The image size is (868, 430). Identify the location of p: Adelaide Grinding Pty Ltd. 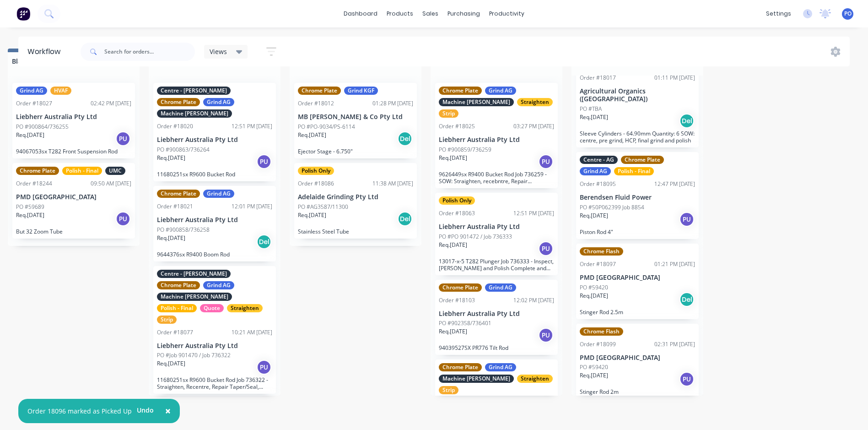
(356, 197).